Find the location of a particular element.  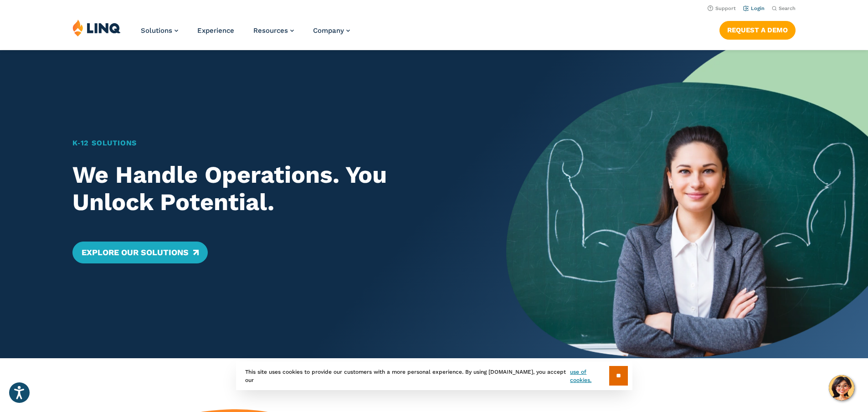

a: Login is located at coordinates (754, 8).